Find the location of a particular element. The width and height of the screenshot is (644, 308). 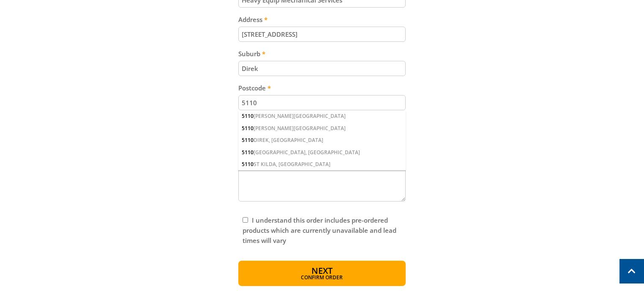

label: Suburb is located at coordinates (322, 54).